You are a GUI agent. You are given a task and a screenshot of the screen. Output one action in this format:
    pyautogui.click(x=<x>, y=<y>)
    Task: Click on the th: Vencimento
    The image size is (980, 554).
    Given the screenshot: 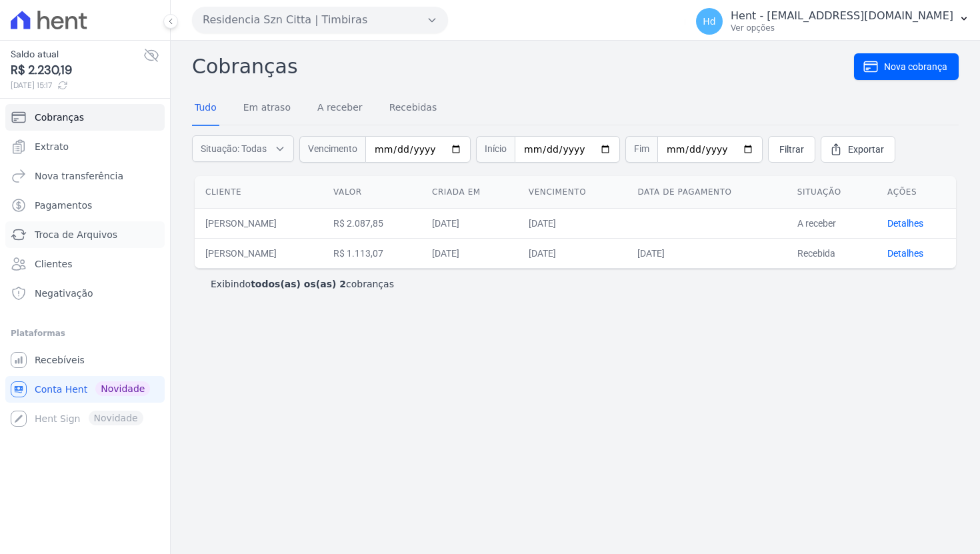 What is the action you would take?
    pyautogui.click(x=573, y=192)
    